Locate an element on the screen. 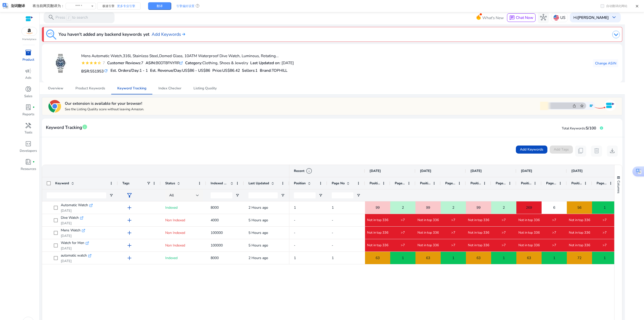 Image resolution: width=644 pixels, height=320 pixels. span: 6 is located at coordinates (554, 208).